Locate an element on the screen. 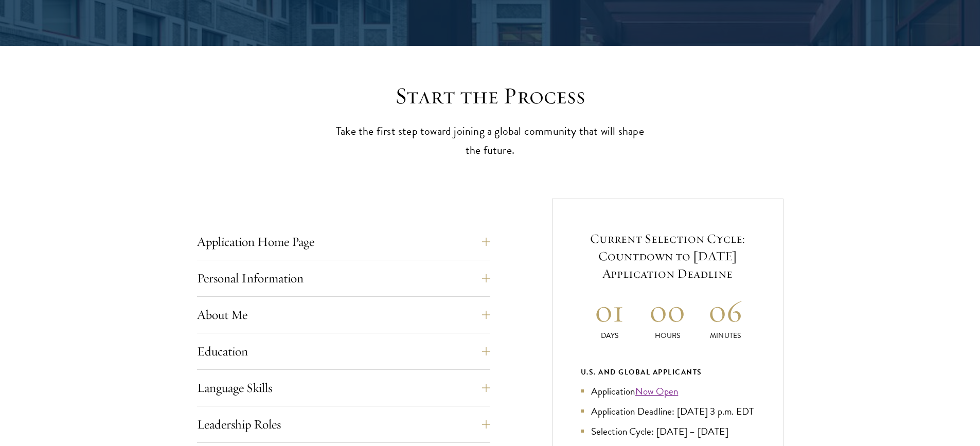  button: Education is located at coordinates (344, 351).